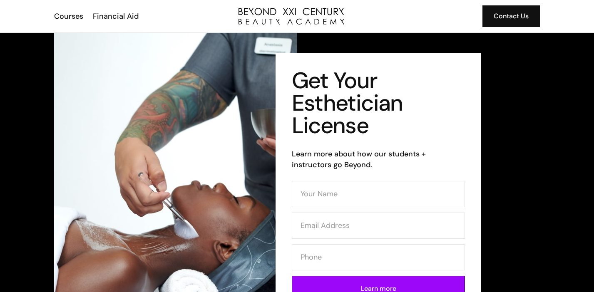  I want to click on h6: Learn more about how our students + instructors go Beyond., so click(378, 159).